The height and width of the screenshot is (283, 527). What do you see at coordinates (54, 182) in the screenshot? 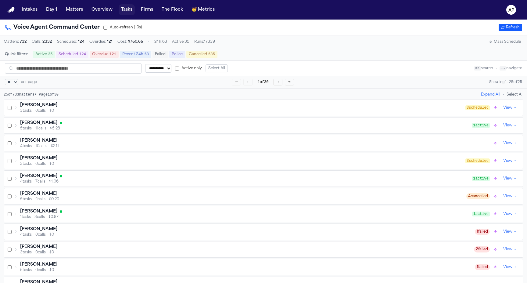
I see `span: $1.06` at bounding box center [54, 182].